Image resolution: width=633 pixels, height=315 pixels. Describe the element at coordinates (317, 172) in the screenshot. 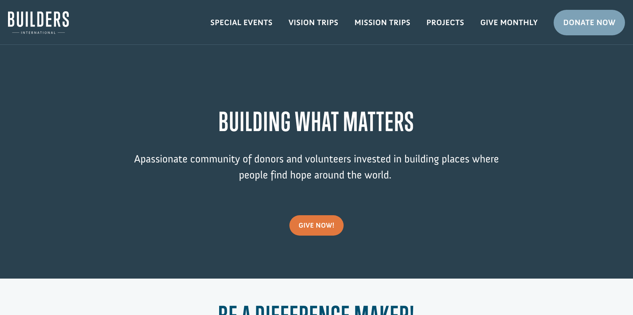

I see `p: passionate community of donors and volunteers invested in building places where people find hope ...` at that location.